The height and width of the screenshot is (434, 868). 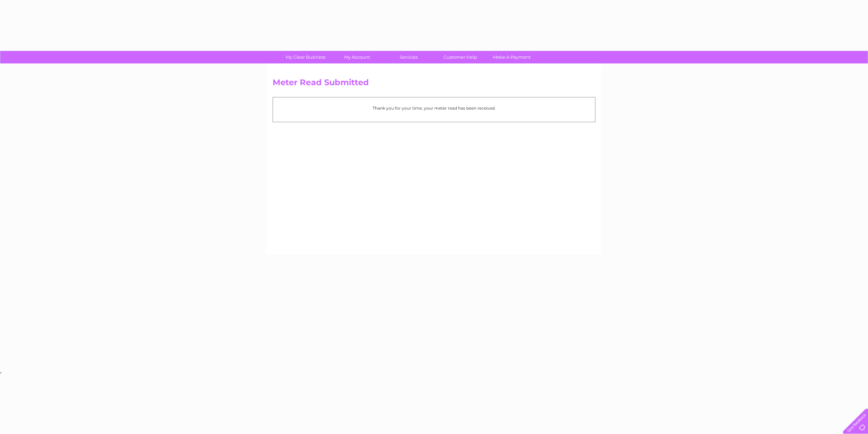 What do you see at coordinates (357, 57) in the screenshot?
I see `a: My Account` at bounding box center [357, 57].